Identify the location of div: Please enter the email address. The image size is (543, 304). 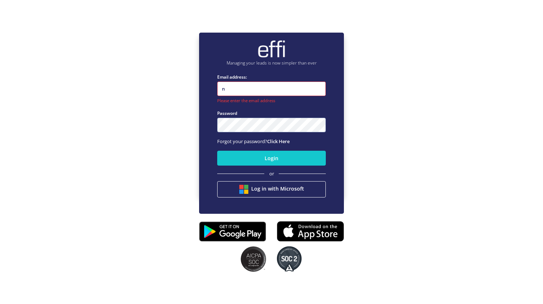
(271, 100).